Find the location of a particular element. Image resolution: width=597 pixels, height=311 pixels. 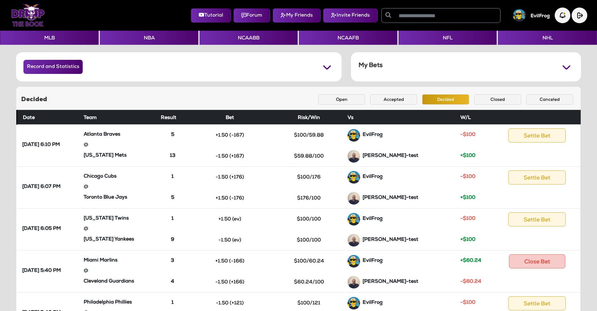

strong: Philadelphia Phillies is located at coordinates (108, 303).